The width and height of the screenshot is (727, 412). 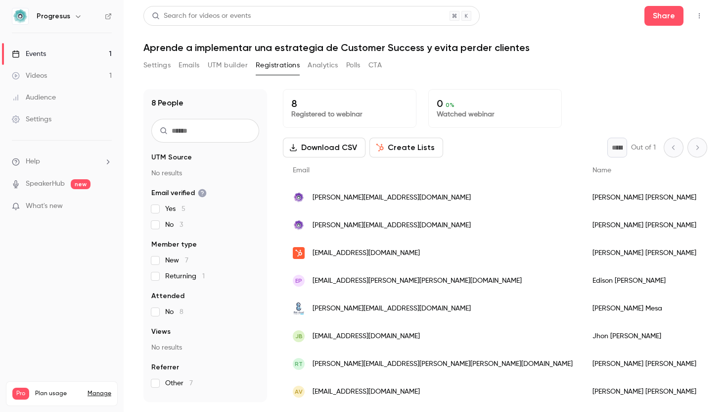 I want to click on a: SpeakerHub, so click(x=45, y=184).